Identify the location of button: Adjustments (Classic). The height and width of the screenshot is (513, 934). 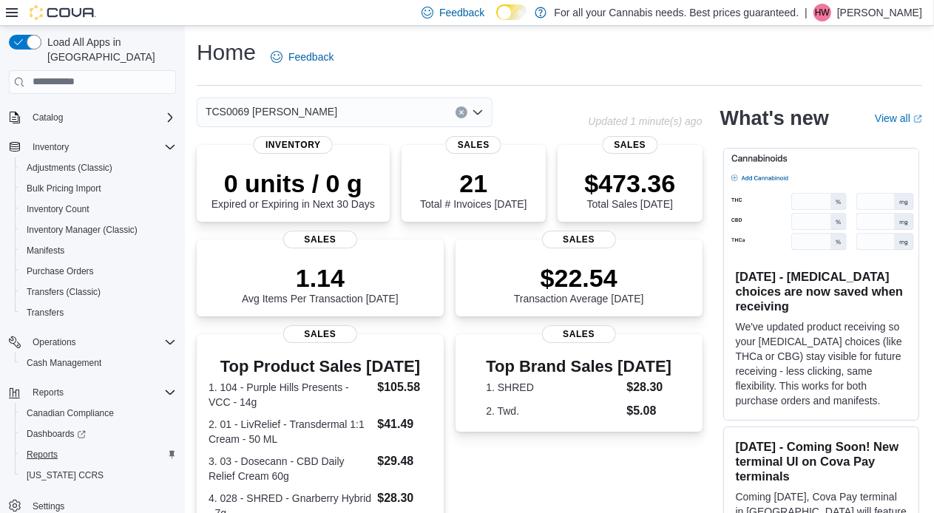
(98, 168).